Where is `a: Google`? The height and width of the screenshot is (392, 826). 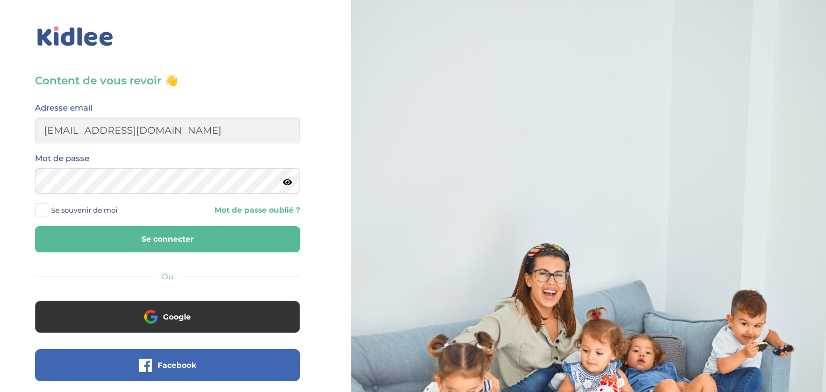 a: Google is located at coordinates (167, 324).